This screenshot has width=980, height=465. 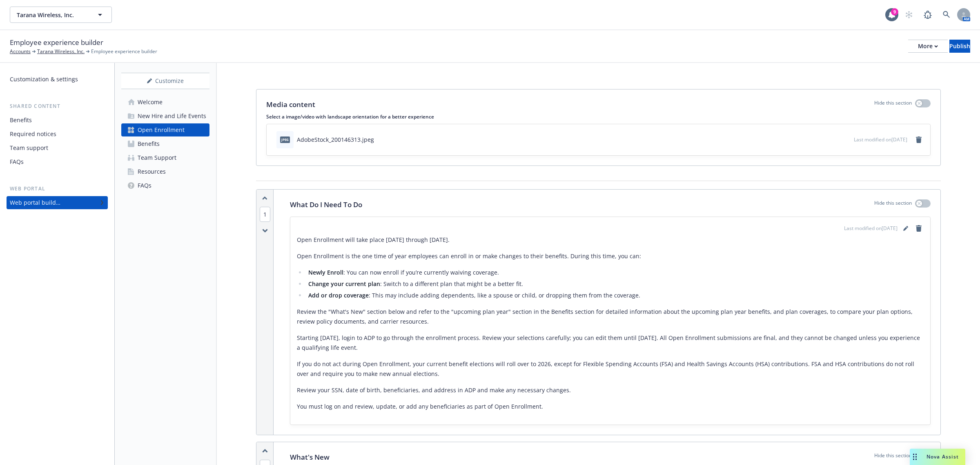 What do you see at coordinates (57, 79) in the screenshot?
I see `a: Customization & settings` at bounding box center [57, 79].